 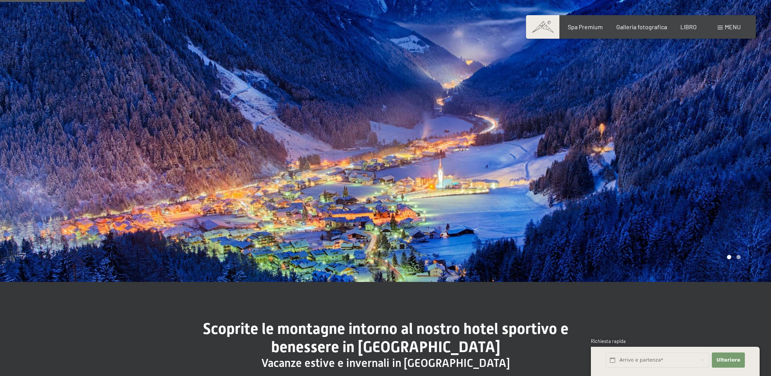 I want to click on div: Paginazione carosello, so click(x=732, y=257).